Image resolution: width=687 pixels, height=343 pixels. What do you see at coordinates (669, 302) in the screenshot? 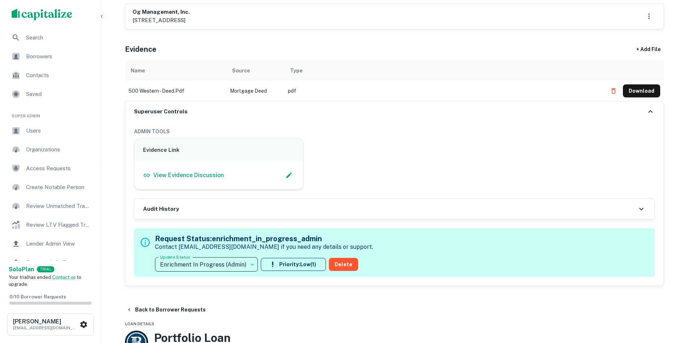
I see `div: Chat Widget` at bounding box center [669, 302].